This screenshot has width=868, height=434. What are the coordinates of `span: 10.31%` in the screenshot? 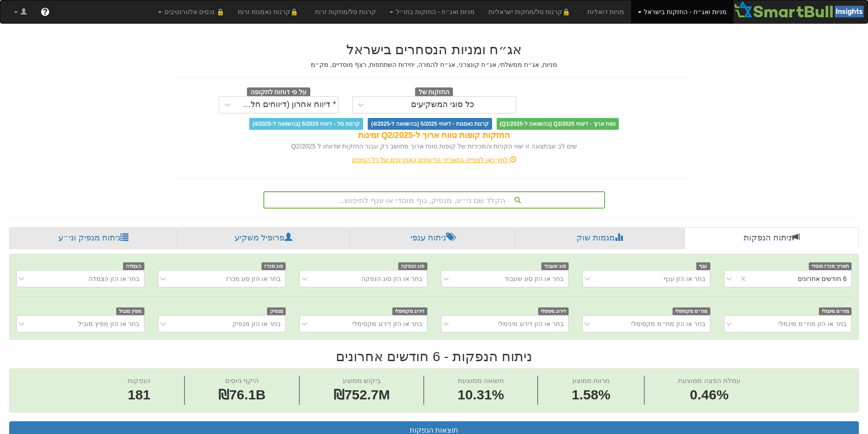 It's located at (481, 395).